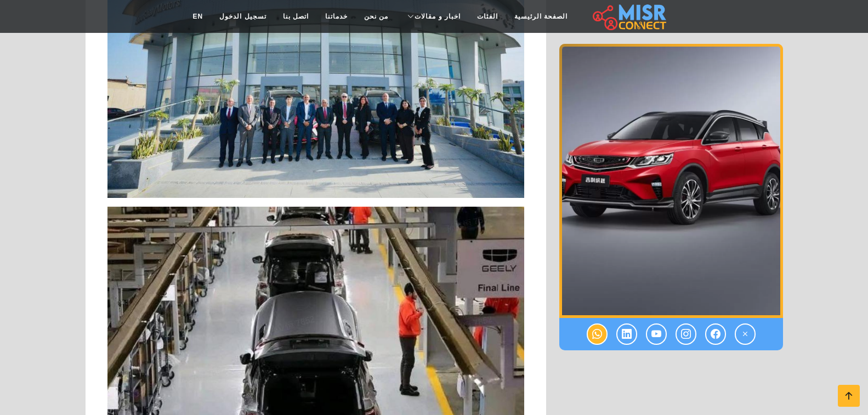  Describe the element at coordinates (198, 16) in the screenshot. I see `a: EN` at that location.